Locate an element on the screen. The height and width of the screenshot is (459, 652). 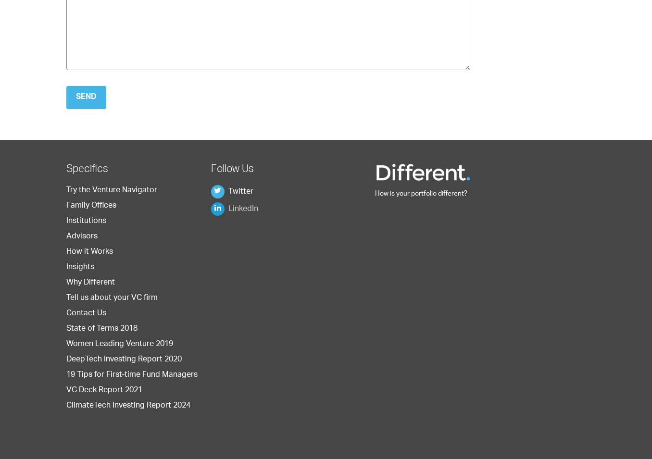
a: Contact Us is located at coordinates (86, 314).